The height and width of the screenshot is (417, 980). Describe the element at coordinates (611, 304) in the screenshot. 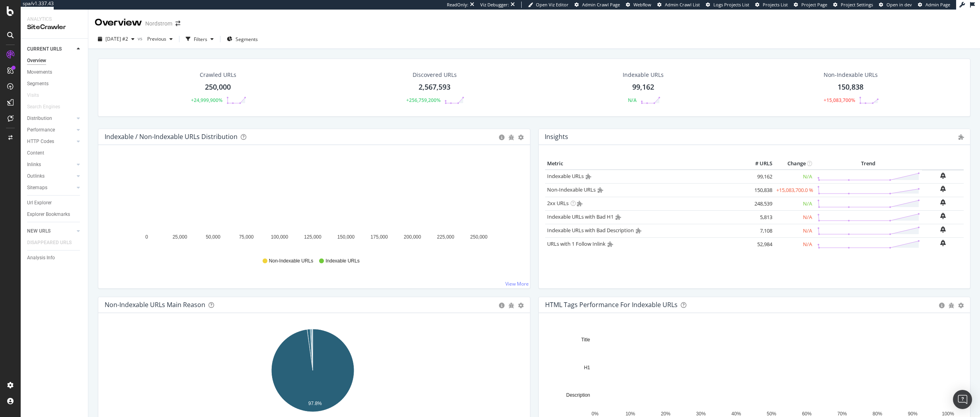

I see `div: HTML Tags Performance for Indexable URLs` at that location.